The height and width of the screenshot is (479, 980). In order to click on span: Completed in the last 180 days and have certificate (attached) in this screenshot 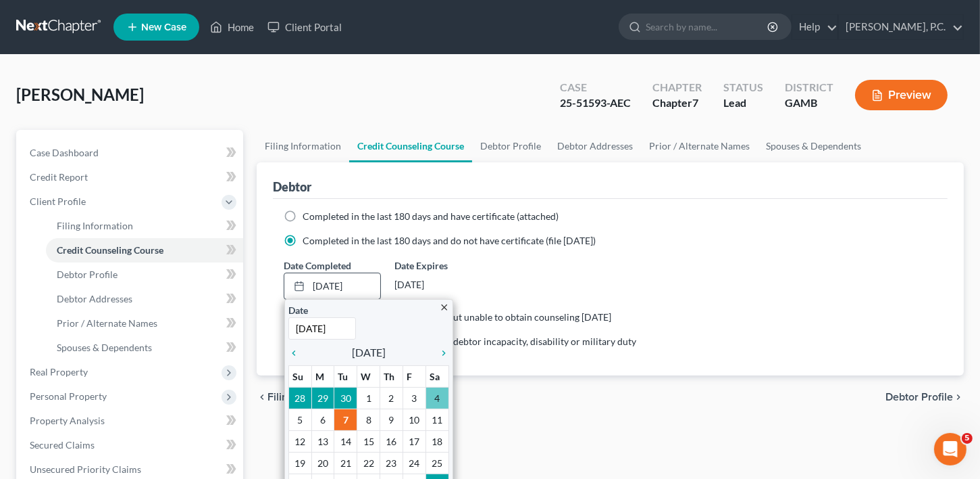, I will do `click(430, 216)`.